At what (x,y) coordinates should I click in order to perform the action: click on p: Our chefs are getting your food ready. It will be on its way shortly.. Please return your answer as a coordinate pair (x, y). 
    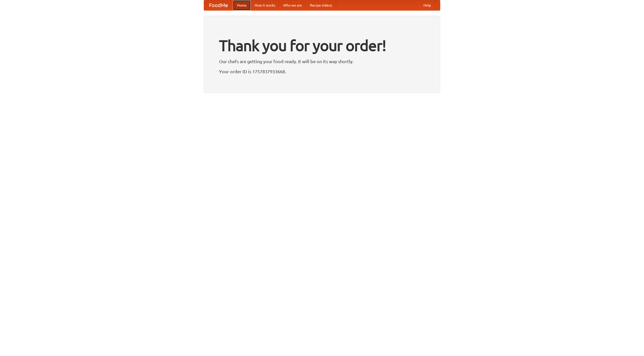
    Looking at the image, I should click on (322, 61).